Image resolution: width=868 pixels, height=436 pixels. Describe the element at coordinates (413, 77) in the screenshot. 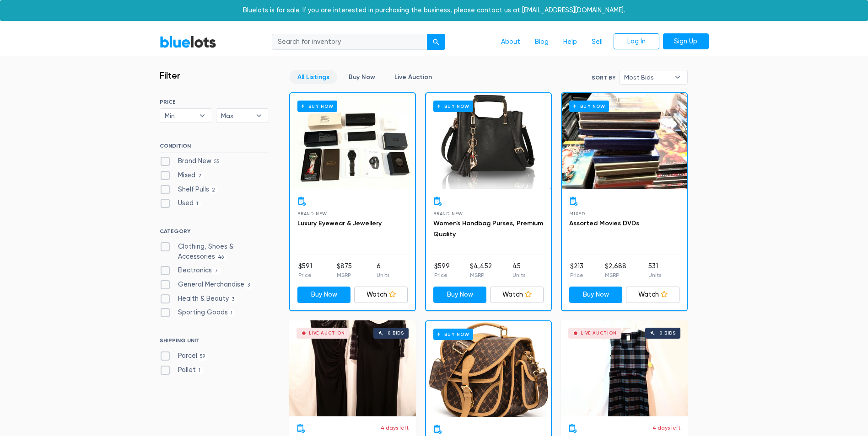

I see `a: Live Auction` at that location.